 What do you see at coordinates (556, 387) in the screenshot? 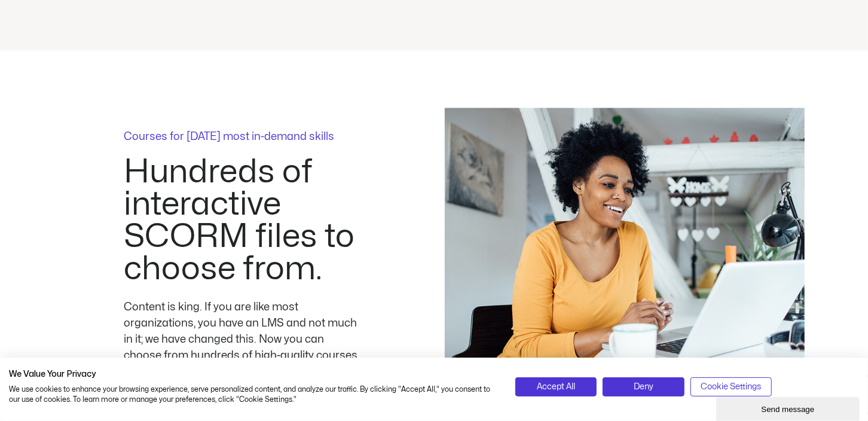
I see `button: Accept all cookies` at bounding box center [556, 387].